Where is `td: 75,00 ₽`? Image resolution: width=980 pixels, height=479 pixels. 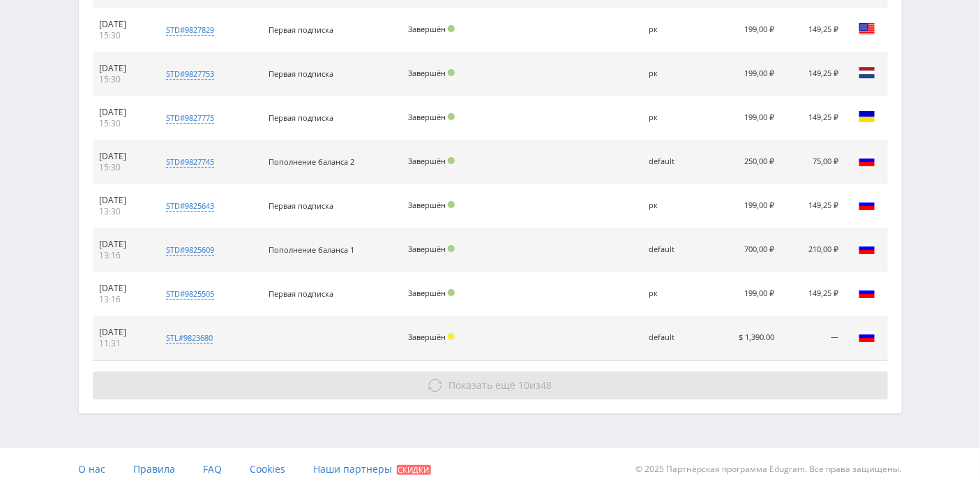
td: 75,00 ₽ is located at coordinates (814, 162).